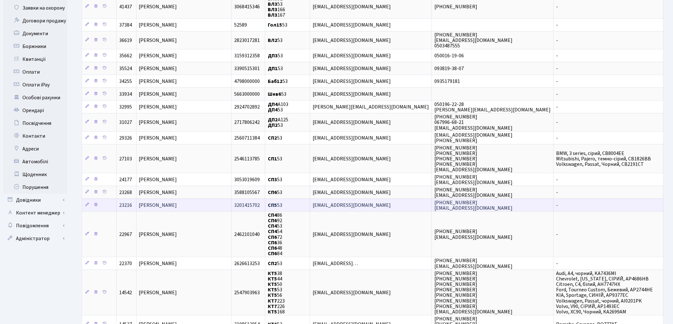 The image size is (673, 324). What do you see at coordinates (272, 138) in the screenshot?
I see `b: СП2` at bounding box center [272, 138].